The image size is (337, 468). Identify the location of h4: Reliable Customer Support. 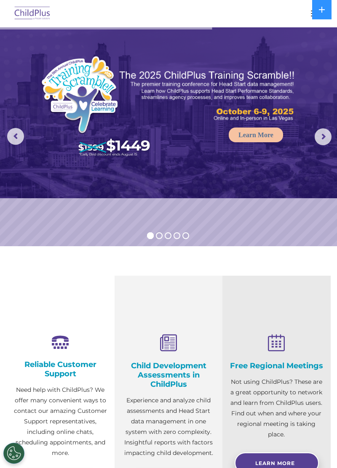
(60, 369).